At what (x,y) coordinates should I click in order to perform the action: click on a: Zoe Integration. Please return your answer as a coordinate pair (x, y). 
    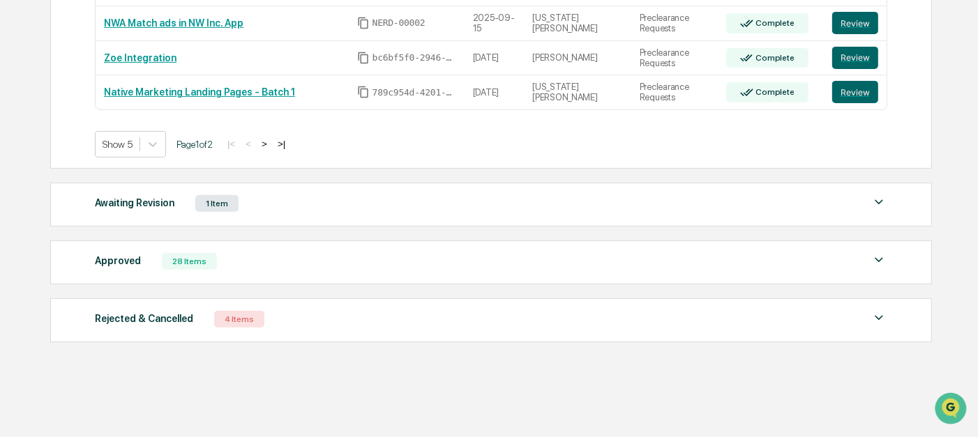
    Looking at the image, I should click on (140, 58).